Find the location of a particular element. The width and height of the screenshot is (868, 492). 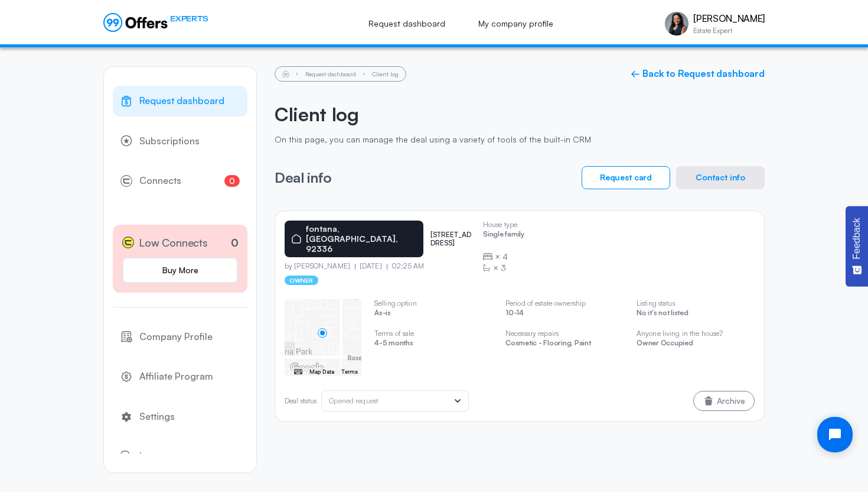

span: Opened request is located at coordinates (353, 400).